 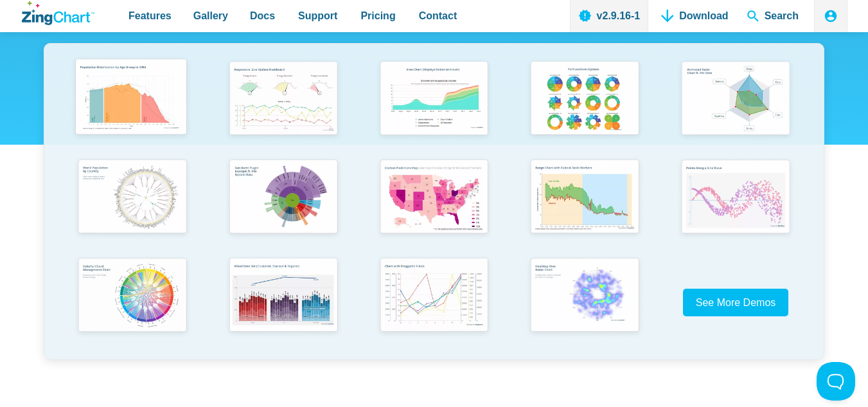 What do you see at coordinates (130, 98) in the screenshot?
I see `img: Population Distribution by Age Group in 2052` at bounding box center [130, 98].